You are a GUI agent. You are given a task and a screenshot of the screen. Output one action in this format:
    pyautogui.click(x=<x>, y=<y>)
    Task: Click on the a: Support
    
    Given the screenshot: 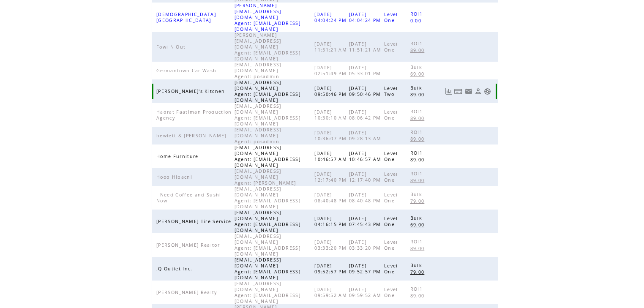 What is the action you would take?
    pyautogui.click(x=487, y=91)
    